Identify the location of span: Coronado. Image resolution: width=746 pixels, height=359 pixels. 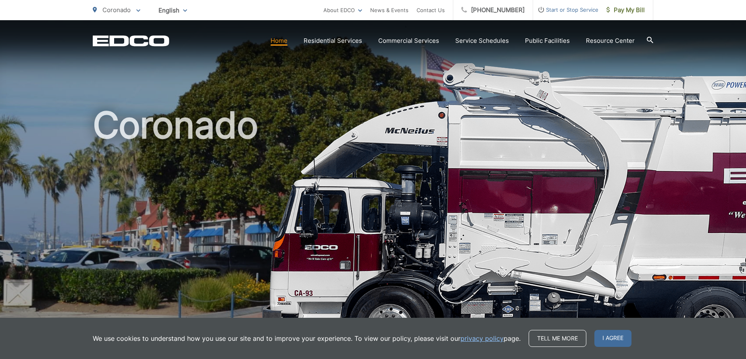
(117, 10).